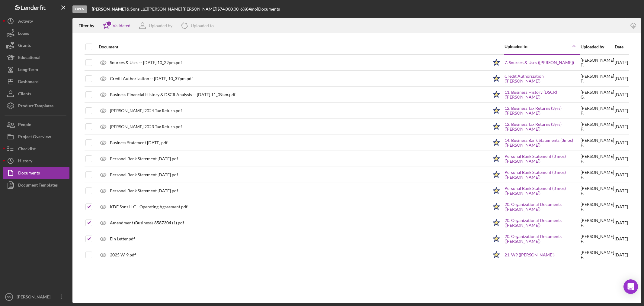  What do you see at coordinates (149, 207) in the screenshot?
I see `div: KDF Sons LLC - Operating Agreement.pdf` at bounding box center [149, 207].